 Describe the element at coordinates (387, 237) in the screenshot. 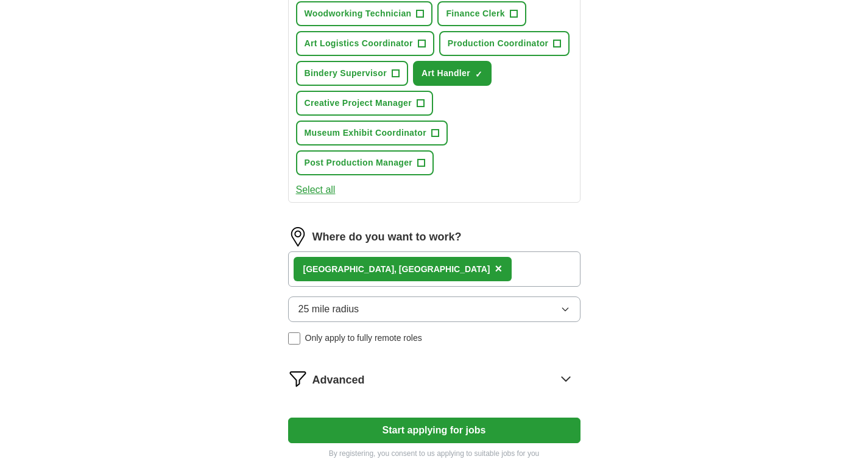

I see `label: Where do you want to work?` at that location.